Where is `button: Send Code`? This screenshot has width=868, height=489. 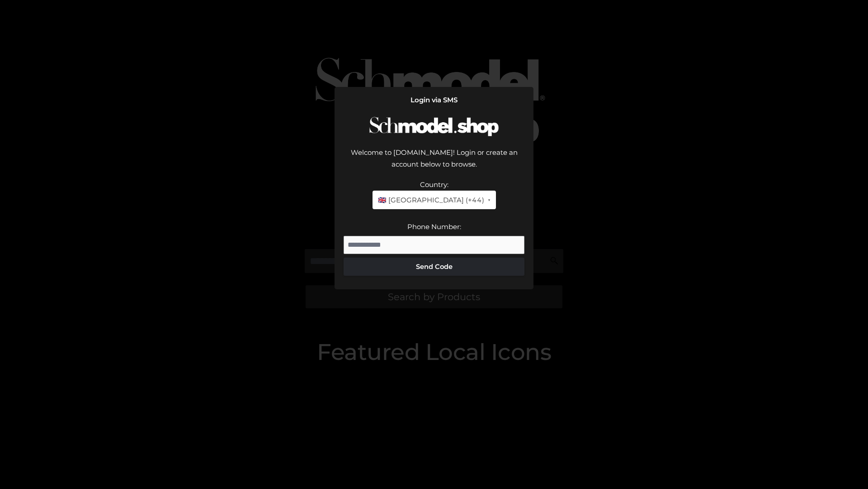 button: Send Code is located at coordinates (434, 267).